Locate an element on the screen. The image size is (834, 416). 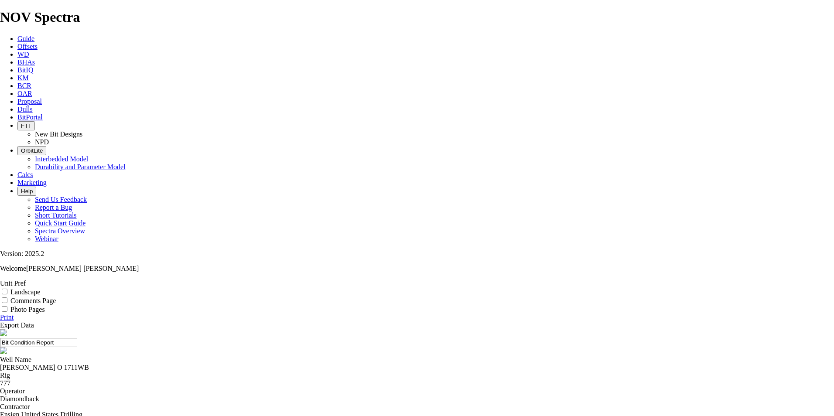
a: Report a Bug is located at coordinates (53, 207).